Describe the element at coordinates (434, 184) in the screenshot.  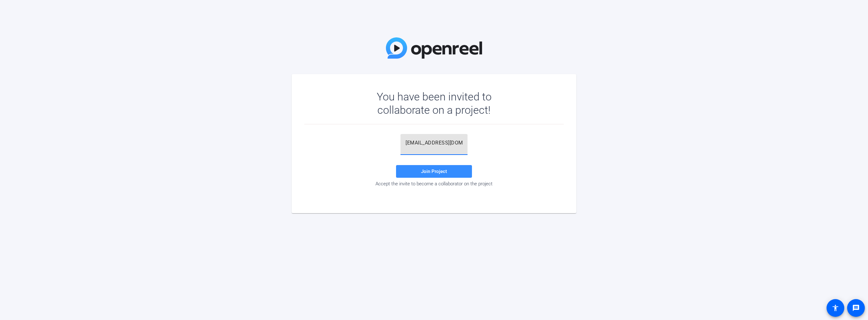
I see `div: Accept the invite to become a collaborator on the project` at that location.